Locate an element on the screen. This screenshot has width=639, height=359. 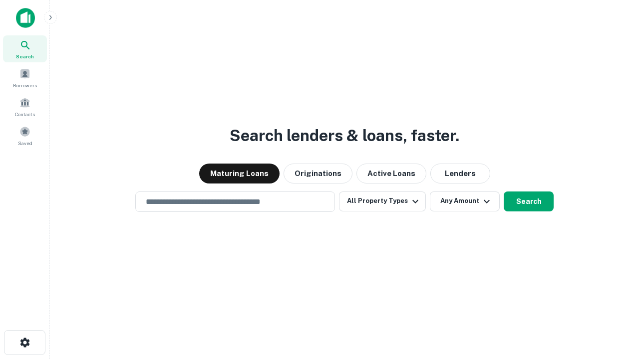
h3: Search lenders & loans, faster. is located at coordinates (344, 136).